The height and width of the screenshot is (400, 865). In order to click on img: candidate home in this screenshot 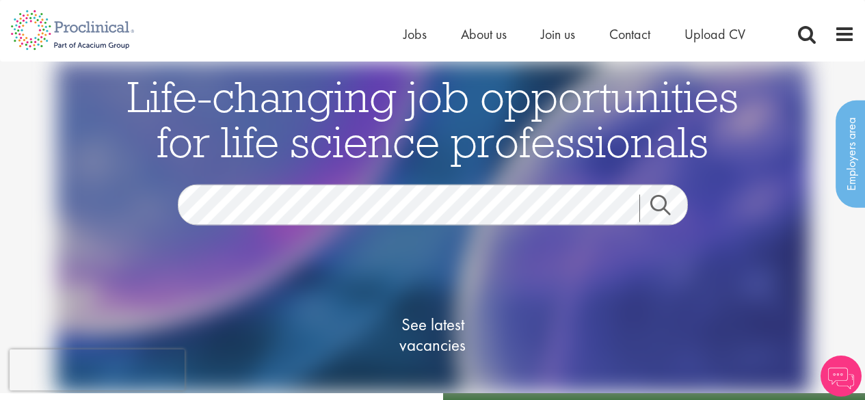, I will do `click(433, 227)`.